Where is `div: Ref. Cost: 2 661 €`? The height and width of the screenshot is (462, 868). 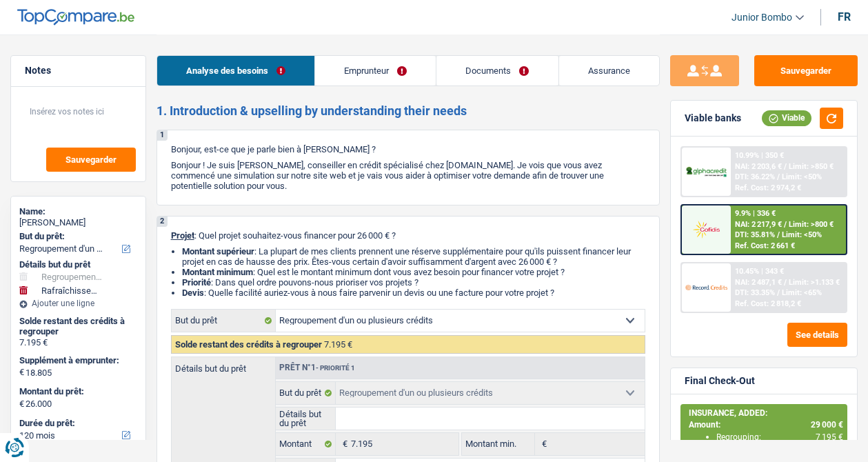 div: Ref. Cost: 2 661 € is located at coordinates (764, 246).